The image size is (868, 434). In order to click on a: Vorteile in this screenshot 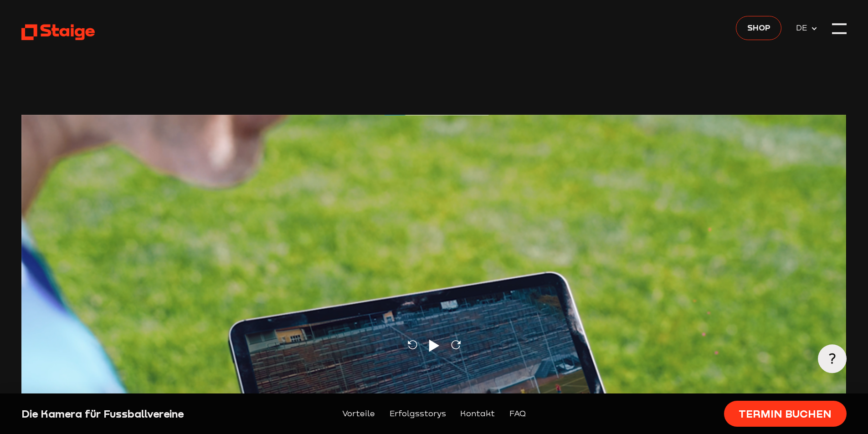, I will do `click(359, 414)`.